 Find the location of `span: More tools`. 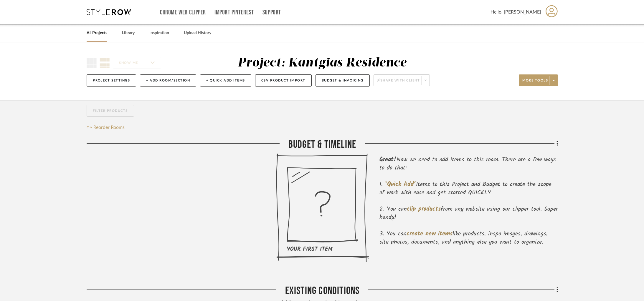

span: More tools is located at coordinates (535, 83).